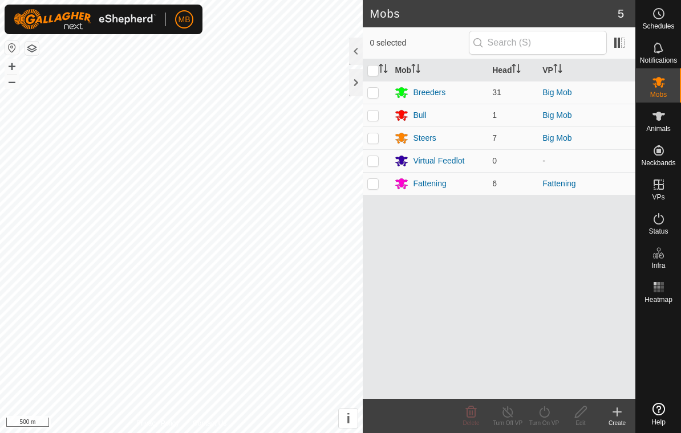  What do you see at coordinates (559, 184) in the screenshot?
I see `a: Fattening` at bounding box center [559, 184].